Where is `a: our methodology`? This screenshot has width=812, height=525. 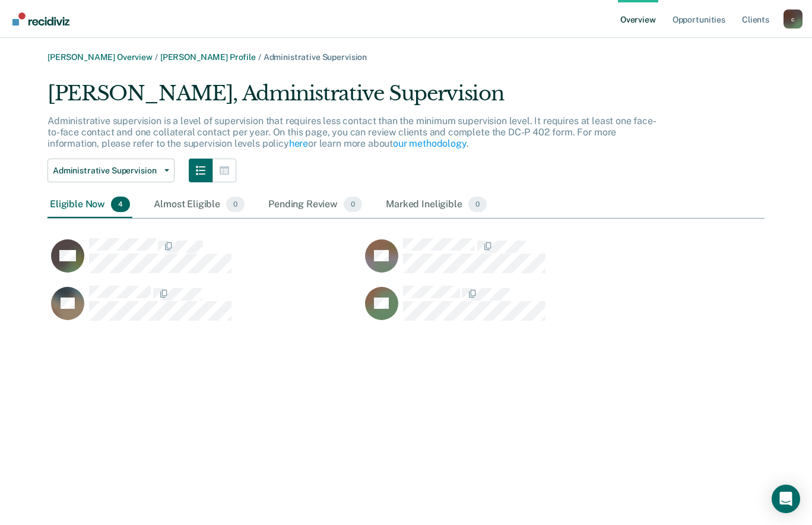
a: our methodology is located at coordinates (430, 143).